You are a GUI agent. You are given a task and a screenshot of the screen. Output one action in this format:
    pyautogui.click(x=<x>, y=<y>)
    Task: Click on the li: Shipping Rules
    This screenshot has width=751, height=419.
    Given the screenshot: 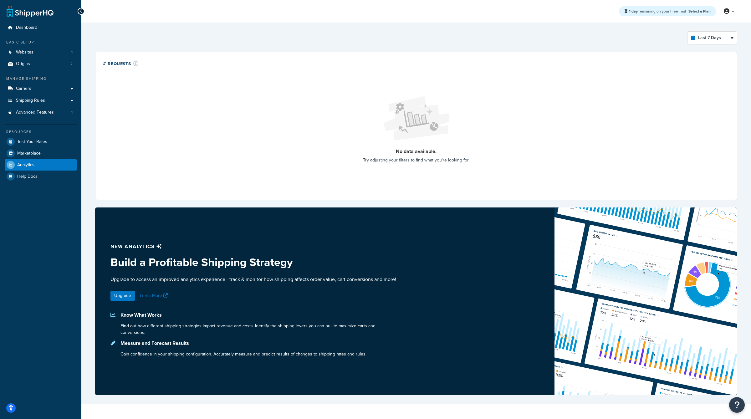 What is the action you would take?
    pyautogui.click(x=41, y=100)
    